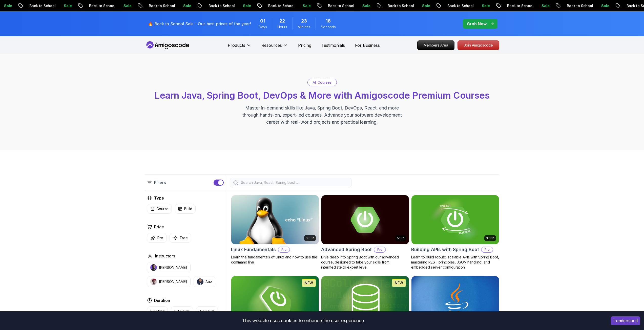  What do you see at coordinates (207, 312) in the screenshot?
I see `button: +3 Hours` at bounding box center [207, 312].